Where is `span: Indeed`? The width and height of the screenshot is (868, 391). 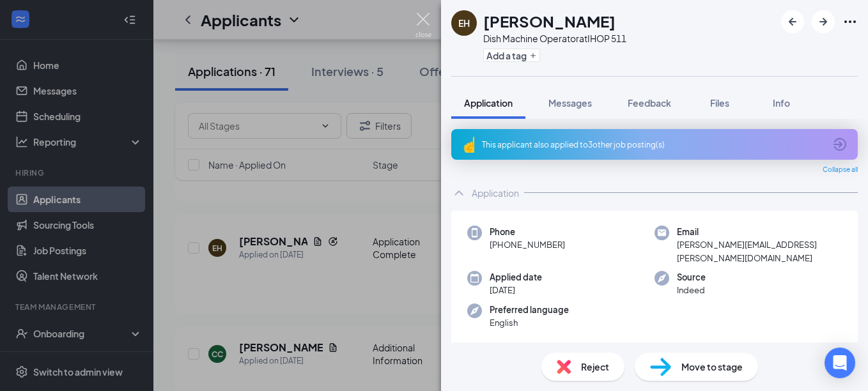 span: Indeed is located at coordinates (691, 290).